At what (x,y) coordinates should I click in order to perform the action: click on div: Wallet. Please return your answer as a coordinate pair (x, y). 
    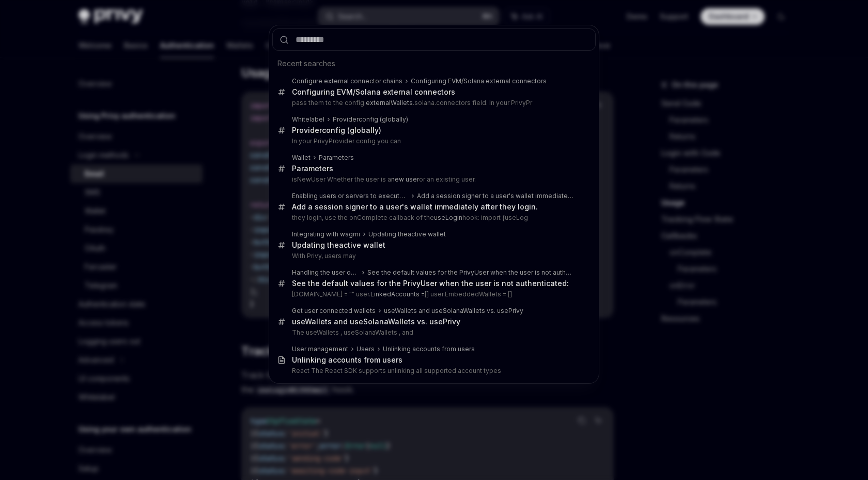
    Looking at the image, I should click on (301, 158).